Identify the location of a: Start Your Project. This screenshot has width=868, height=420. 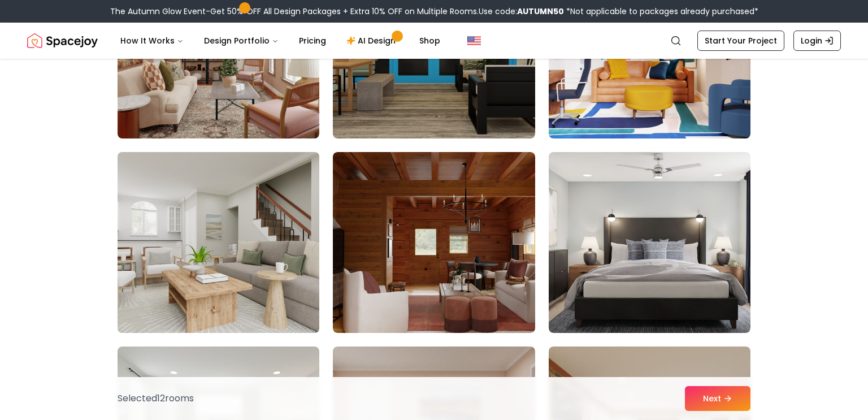
(741, 41).